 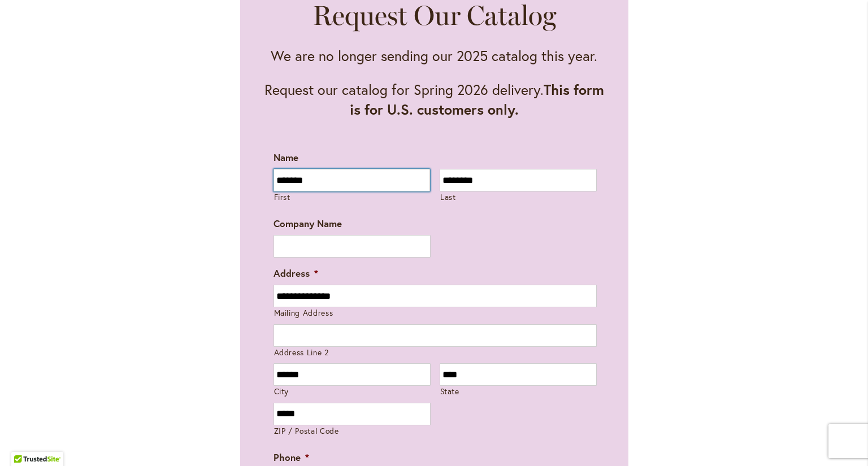 I want to click on label: Mailing Address, so click(x=435, y=313).